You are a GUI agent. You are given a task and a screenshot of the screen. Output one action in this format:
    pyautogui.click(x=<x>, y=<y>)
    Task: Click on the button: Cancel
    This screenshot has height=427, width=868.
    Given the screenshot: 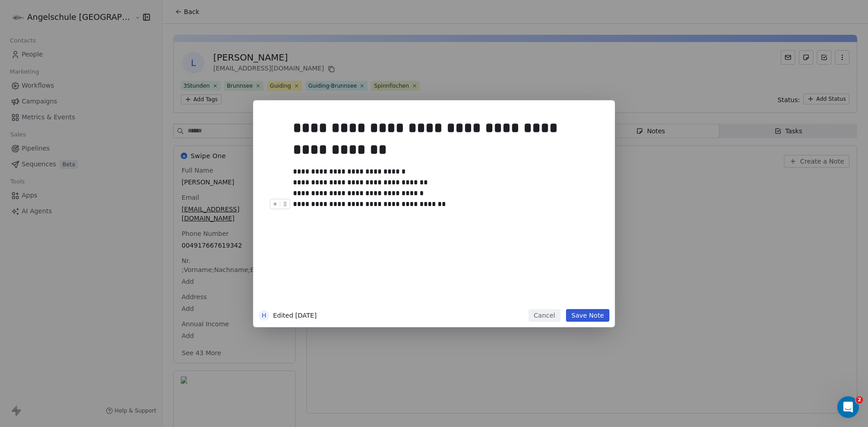 What is the action you would take?
    pyautogui.click(x=544, y=315)
    